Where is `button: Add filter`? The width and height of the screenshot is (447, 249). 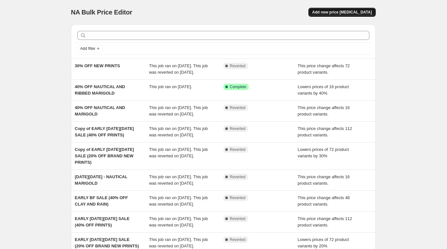
button: Add filter is located at coordinates (90, 48).